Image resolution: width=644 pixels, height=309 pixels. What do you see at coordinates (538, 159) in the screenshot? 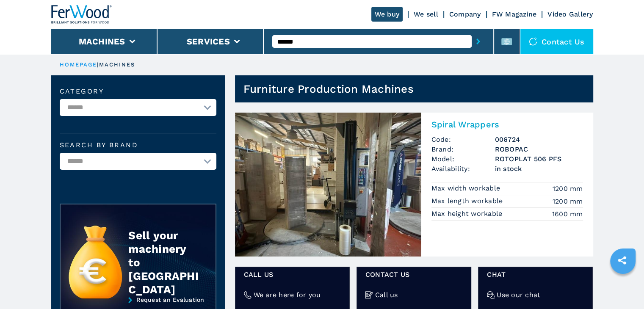
I see `h3: ROTOPLAT 506 PFS` at bounding box center [538, 159].